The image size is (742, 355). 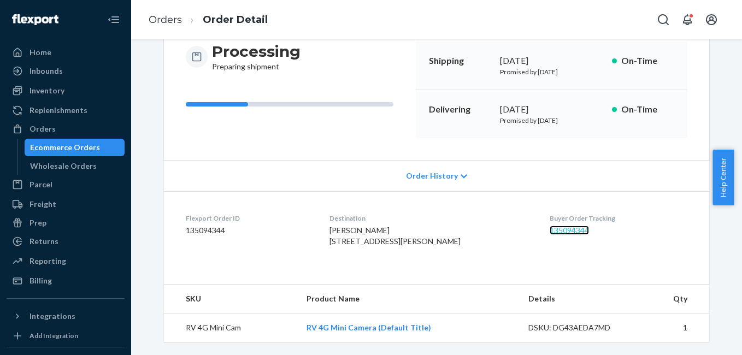 What do you see at coordinates (66, 185) in the screenshot?
I see `a: Parcel` at bounding box center [66, 185].